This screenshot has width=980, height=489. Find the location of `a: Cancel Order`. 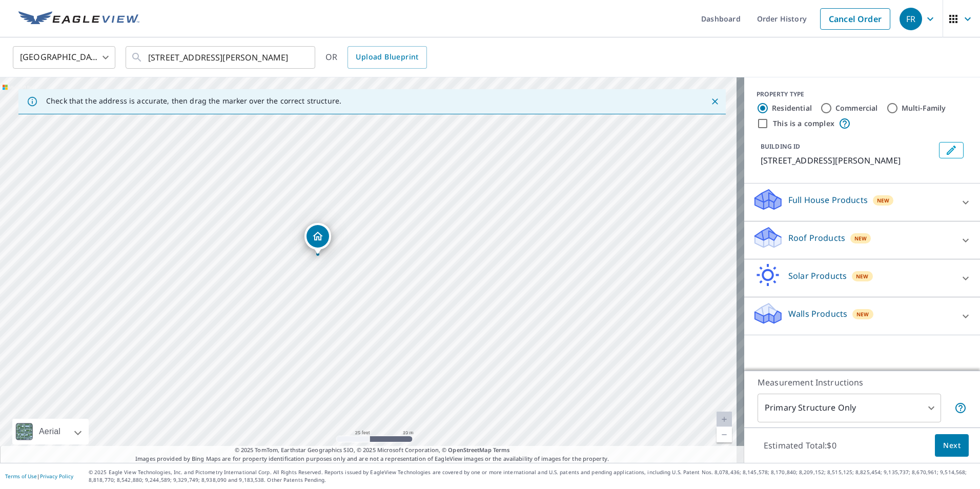

a: Cancel Order is located at coordinates (855, 19).